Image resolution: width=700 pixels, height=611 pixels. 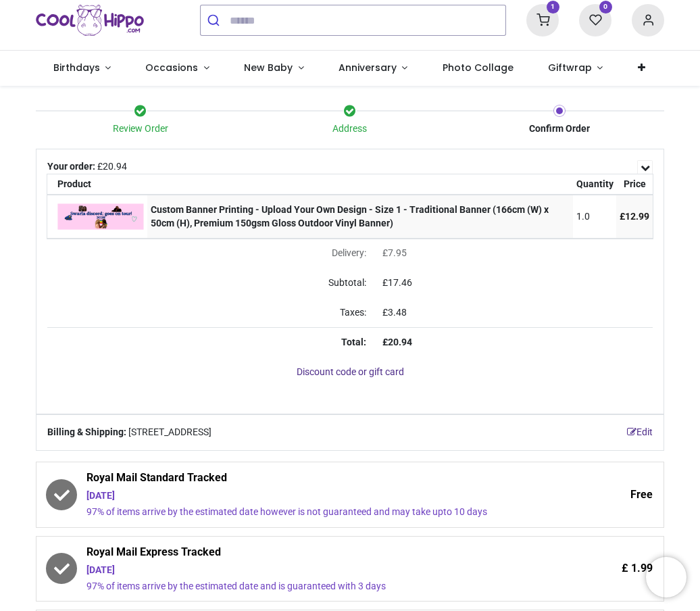 What do you see at coordinates (570, 67) in the screenshot?
I see `span: Giftwrap` at bounding box center [570, 67].